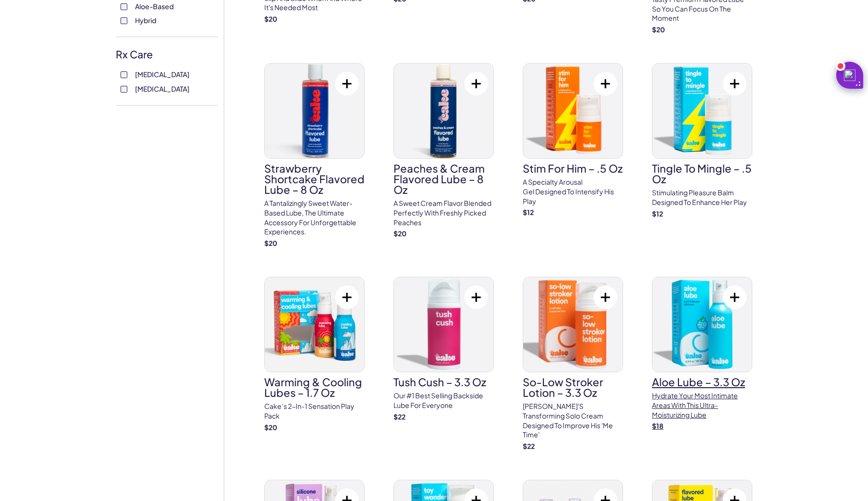 Image resolution: width=868 pixels, height=501 pixels. What do you see at coordinates (573, 111) in the screenshot?
I see `img: Stim For Him – .5 oz` at bounding box center [573, 111].